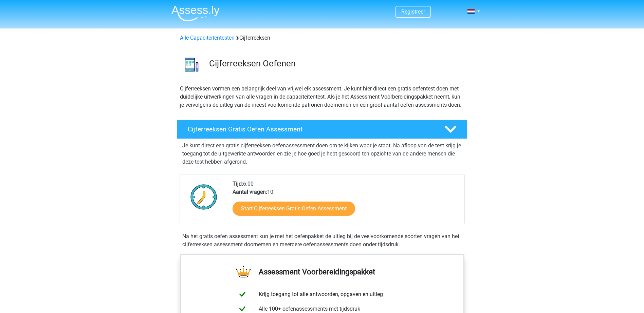 The width and height of the screenshot is (644, 313). Describe the element at coordinates (322, 130) in the screenshot. I see `a: Cijferreeksen Gratis Oefen Assessment` at that location.